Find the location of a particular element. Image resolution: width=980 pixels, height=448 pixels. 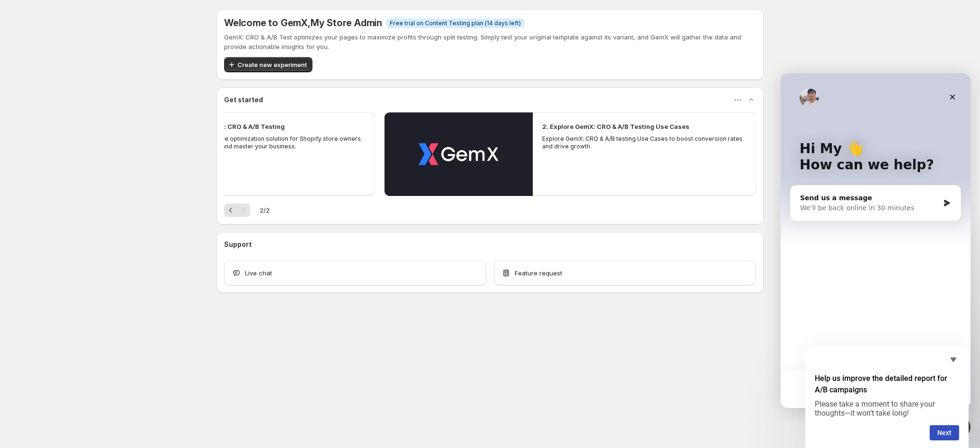

span: Feature request is located at coordinates (538, 273).